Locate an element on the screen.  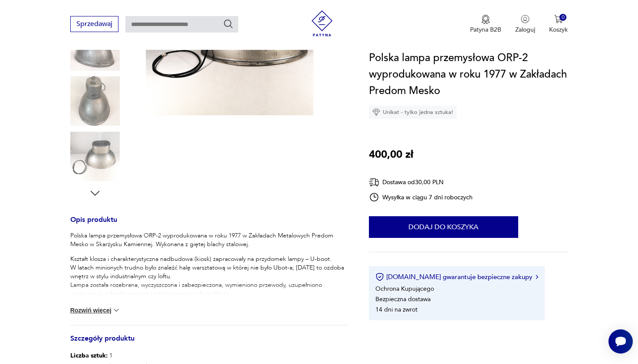
img: Ikonka użytkownika is located at coordinates (525, 19).